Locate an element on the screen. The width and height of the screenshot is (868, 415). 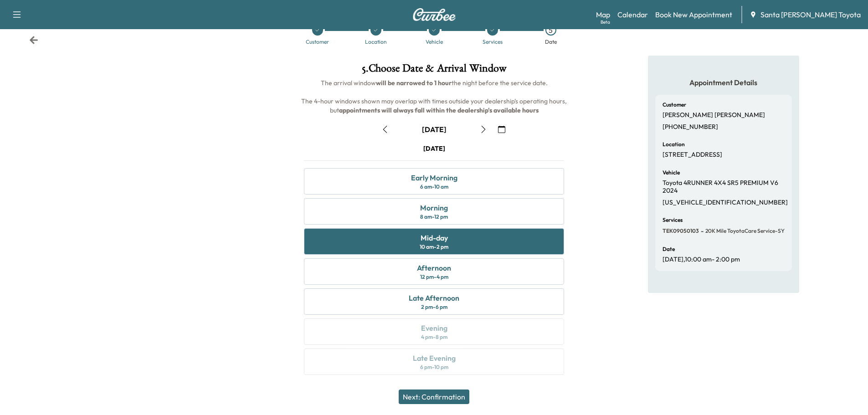
div: 5 is located at coordinates (551, 30).